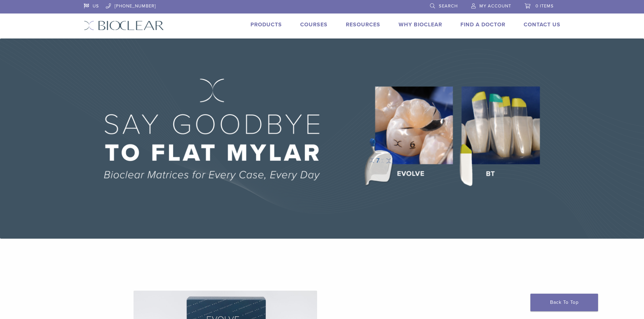 The height and width of the screenshot is (319, 644). What do you see at coordinates (124, 25) in the screenshot?
I see `img: Bioclear` at bounding box center [124, 25].